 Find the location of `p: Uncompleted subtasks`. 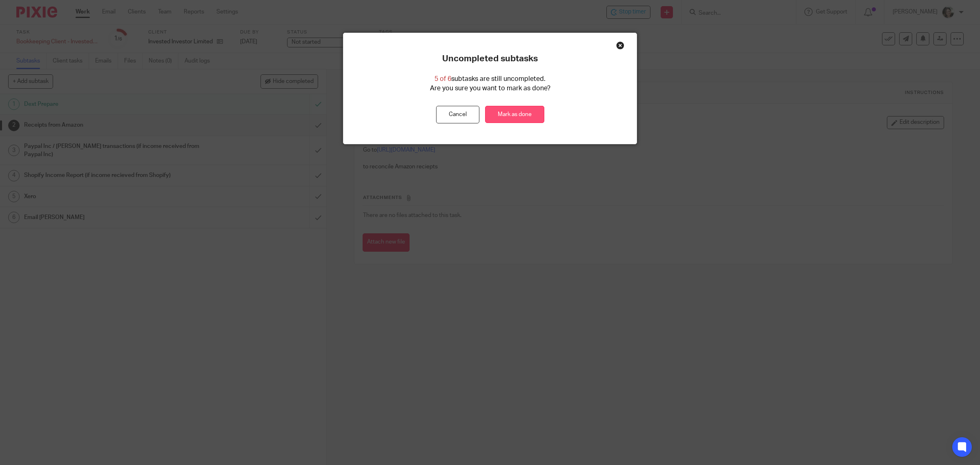

p: Uncompleted subtasks is located at coordinates (490, 58).